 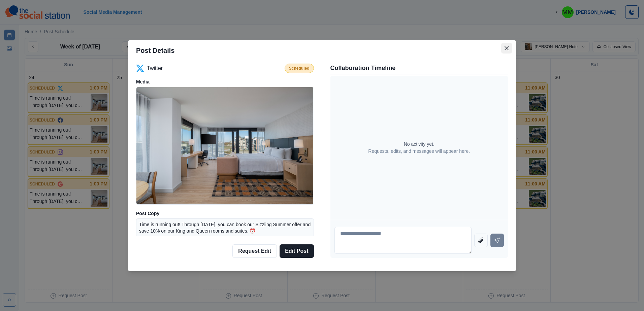 What do you see at coordinates (225, 146) in the screenshot?
I see `img: r81otbofmy12okacoo34` at bounding box center [225, 146].